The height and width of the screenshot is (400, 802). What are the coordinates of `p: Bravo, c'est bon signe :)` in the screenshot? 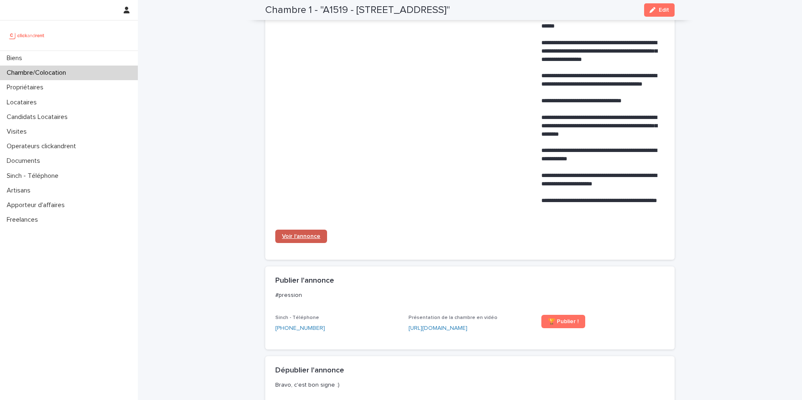 It's located at (468, 385).